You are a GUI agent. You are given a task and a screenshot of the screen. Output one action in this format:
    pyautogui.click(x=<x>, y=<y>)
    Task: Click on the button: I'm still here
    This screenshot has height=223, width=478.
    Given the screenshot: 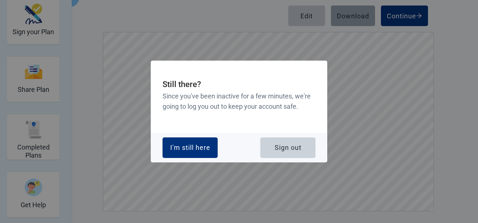 What is the action you would take?
    pyautogui.click(x=190, y=148)
    